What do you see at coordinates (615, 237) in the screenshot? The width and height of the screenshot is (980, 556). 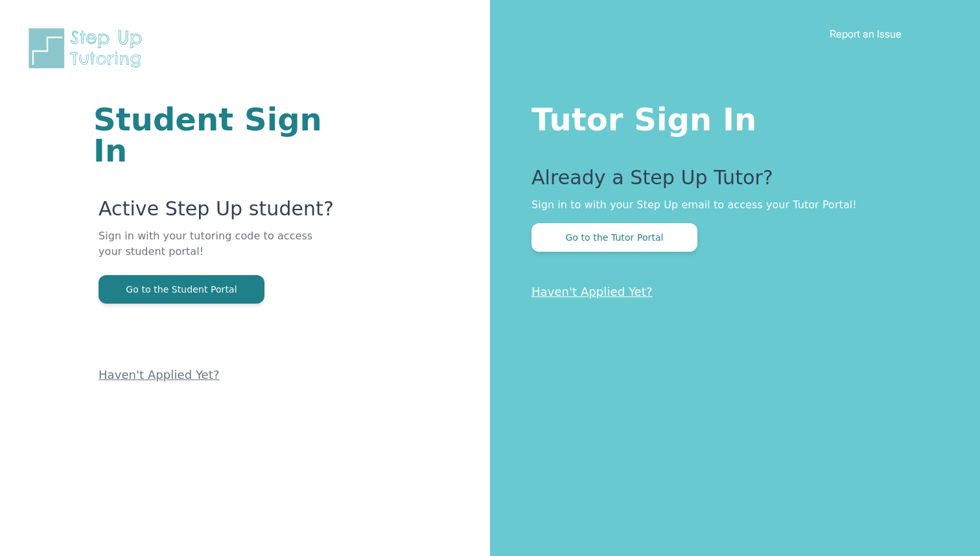 I see `a: Go to the Tutor Portal` at bounding box center [615, 237].